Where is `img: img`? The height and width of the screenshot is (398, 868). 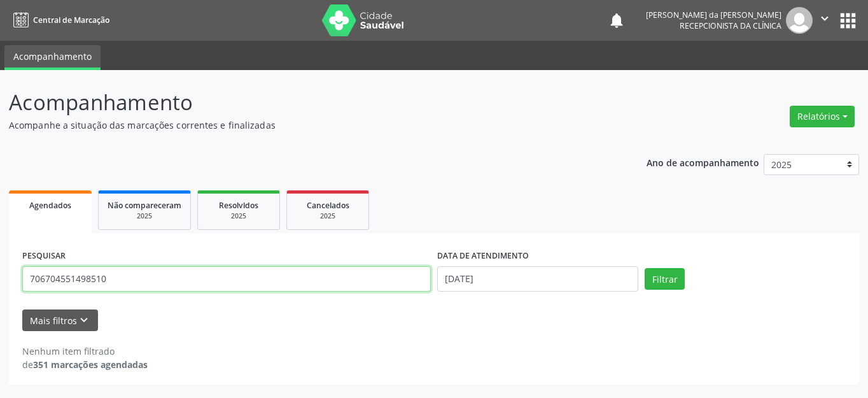
img: img is located at coordinates (799, 20).